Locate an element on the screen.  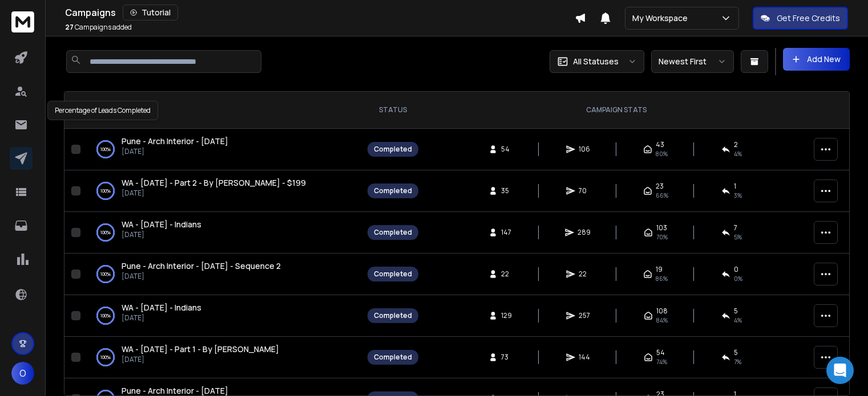
span: 70 % is located at coordinates (662, 237).